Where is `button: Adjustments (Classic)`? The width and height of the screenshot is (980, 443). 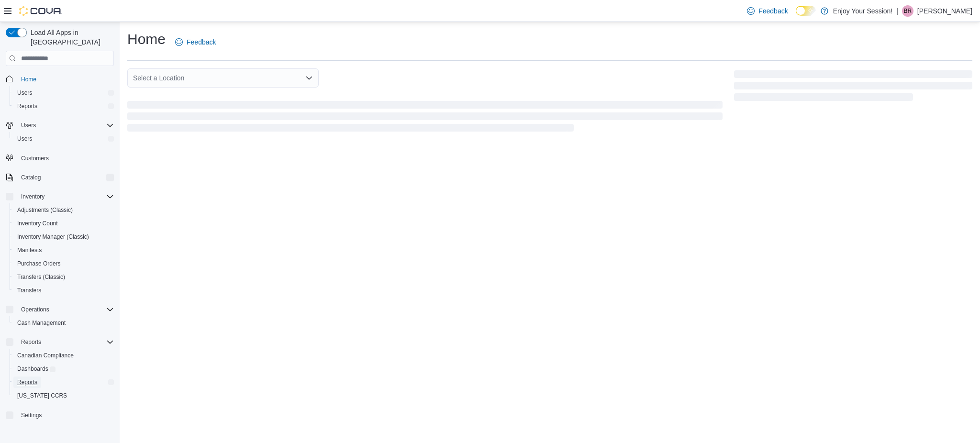
button: Adjustments (Classic) is located at coordinates (63, 210).